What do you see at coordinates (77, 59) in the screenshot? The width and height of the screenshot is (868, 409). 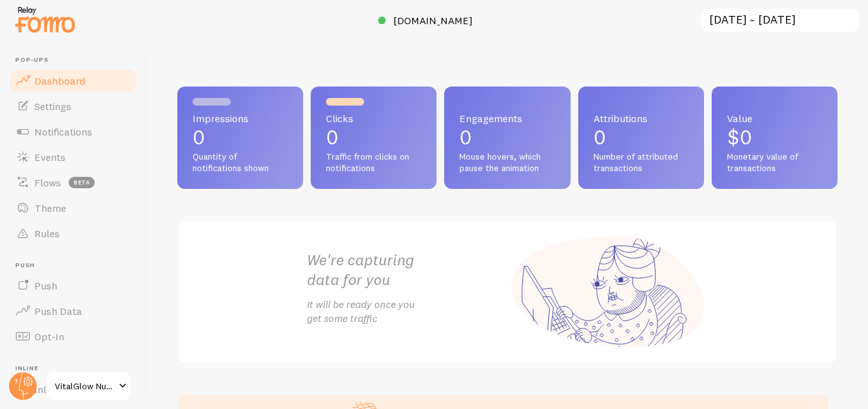 I see `span: Pop-ups` at bounding box center [77, 59].